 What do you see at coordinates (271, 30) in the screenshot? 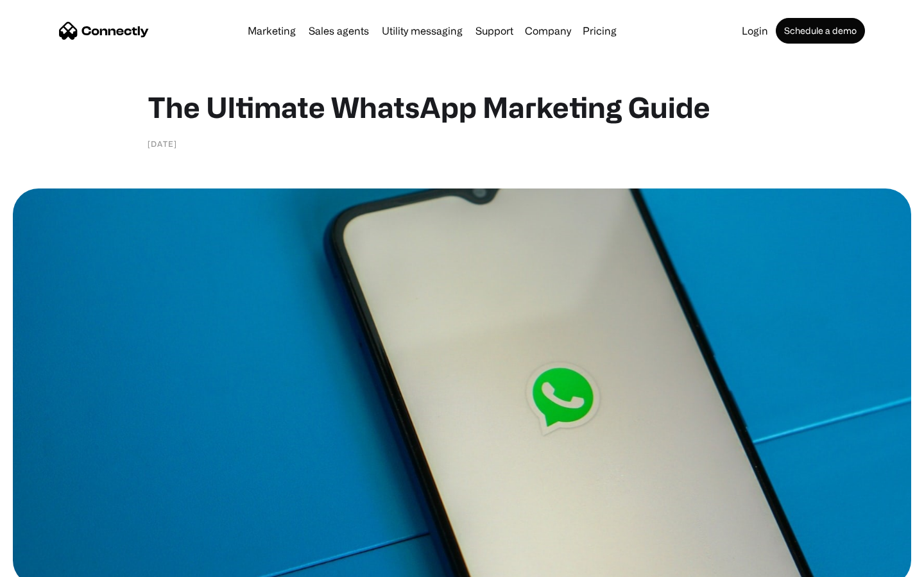
I see `a: Marketing` at bounding box center [271, 30].